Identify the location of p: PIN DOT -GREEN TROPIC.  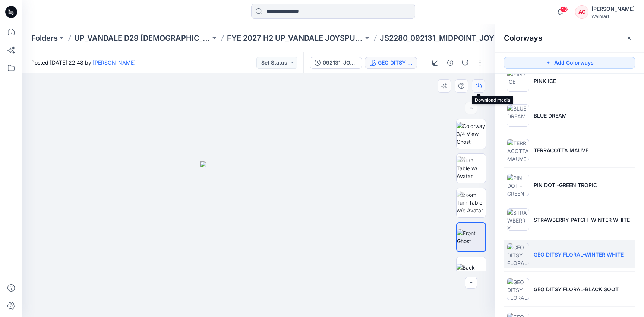
(565, 185).